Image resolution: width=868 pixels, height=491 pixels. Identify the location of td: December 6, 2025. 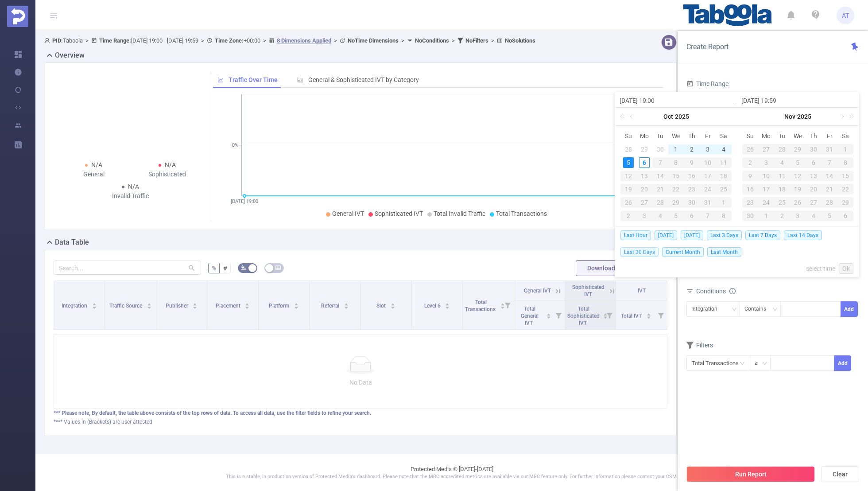
(845, 216).